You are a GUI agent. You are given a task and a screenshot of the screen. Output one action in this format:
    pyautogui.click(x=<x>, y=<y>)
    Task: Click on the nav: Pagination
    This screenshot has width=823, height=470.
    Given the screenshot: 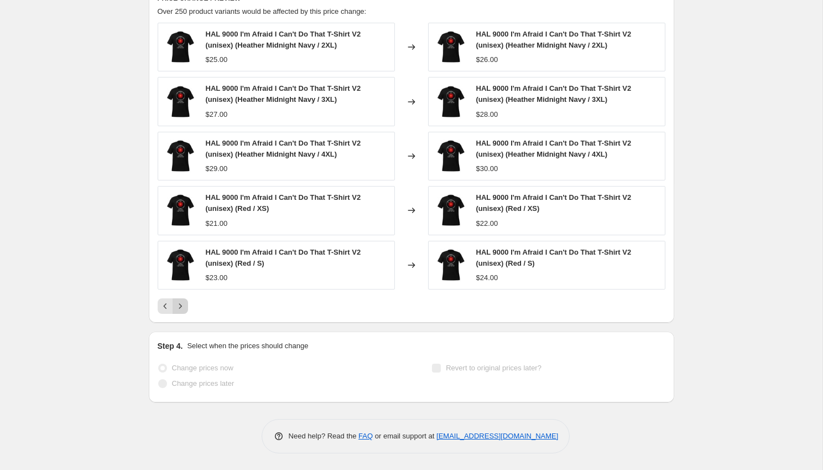 What is the action you would take?
    pyautogui.click(x=173, y=306)
    